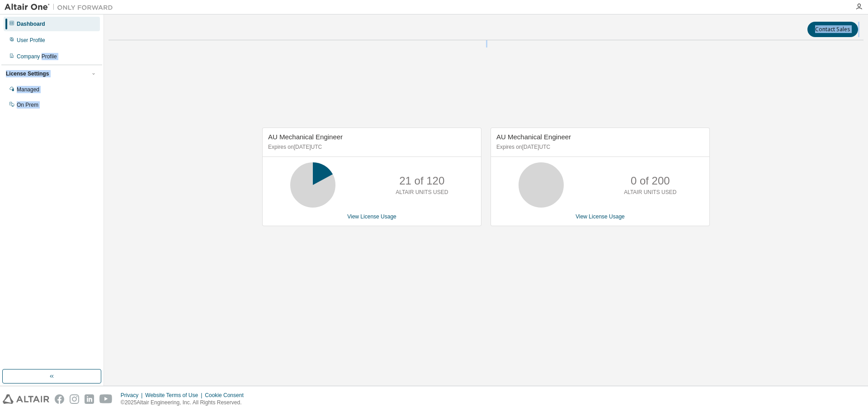 Image resolution: width=868 pixels, height=412 pixels. I want to click on img: Altair One, so click(61, 7).